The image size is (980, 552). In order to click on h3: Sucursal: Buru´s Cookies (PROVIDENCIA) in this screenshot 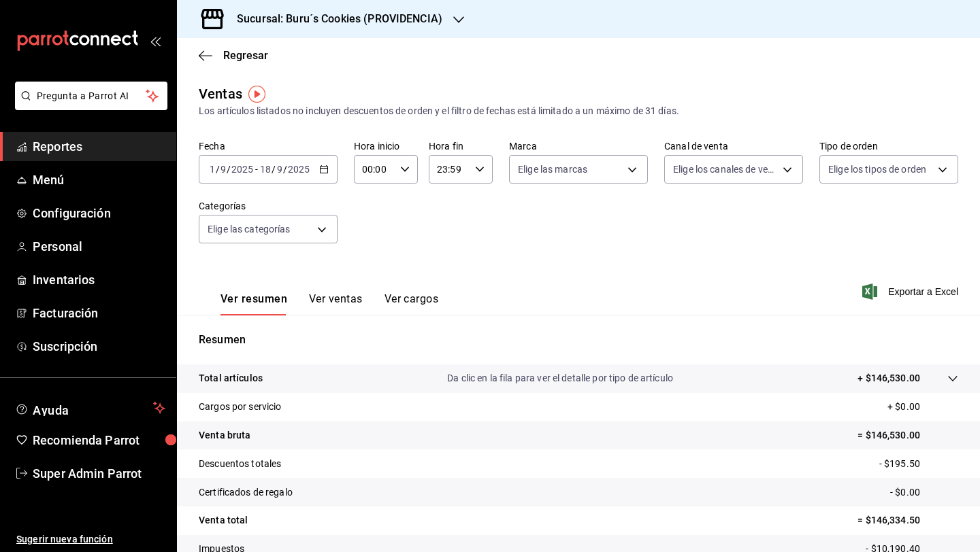, I will do `click(334, 19)`.